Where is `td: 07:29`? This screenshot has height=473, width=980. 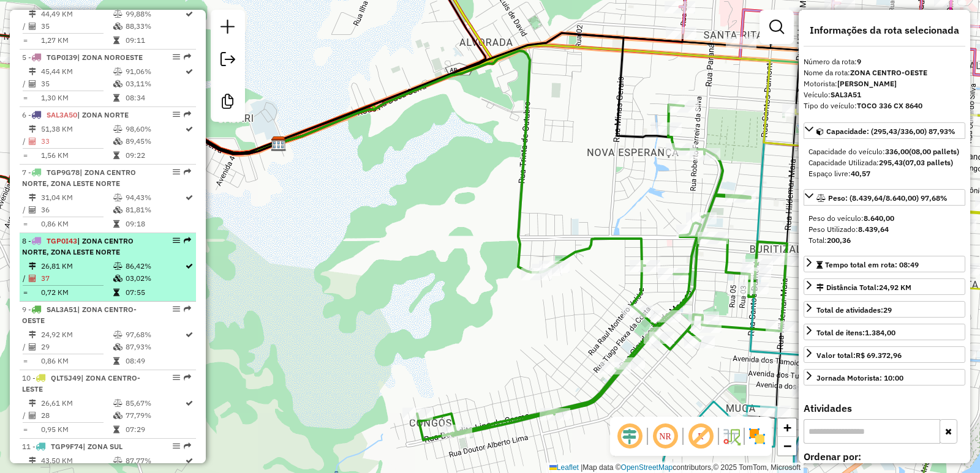
td: 07:29 is located at coordinates (154, 429).